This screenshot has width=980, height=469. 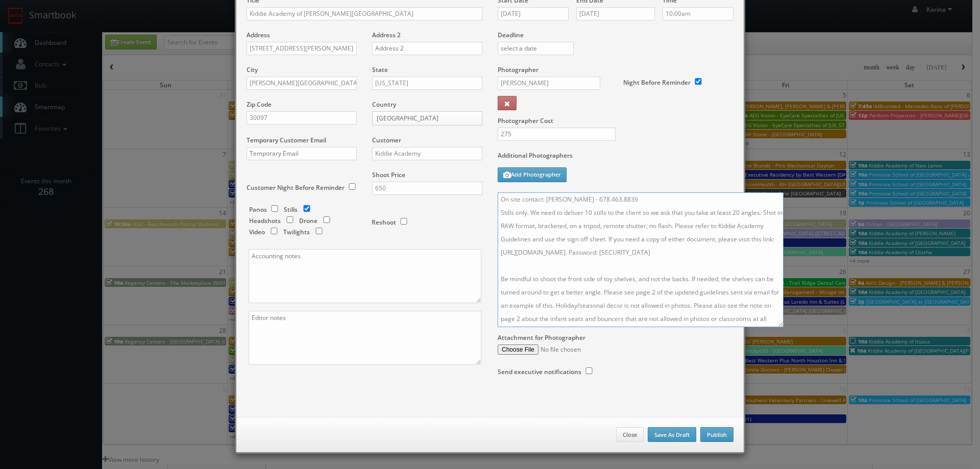 What do you see at coordinates (302, 118) in the screenshot?
I see `input: Zip Code` at bounding box center [302, 118].